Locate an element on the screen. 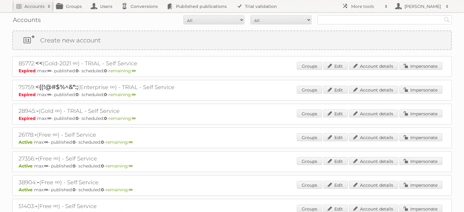 The height and width of the screenshot is (212, 464). h2: 51403: (Free ∞) - Self Service is located at coordinates (126, 206).